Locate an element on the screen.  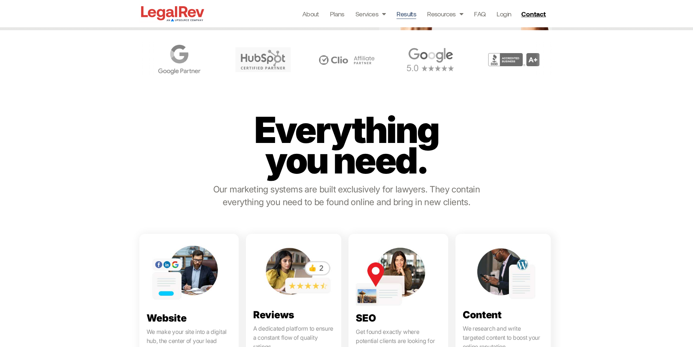
a: Contact is located at coordinates (534, 14).